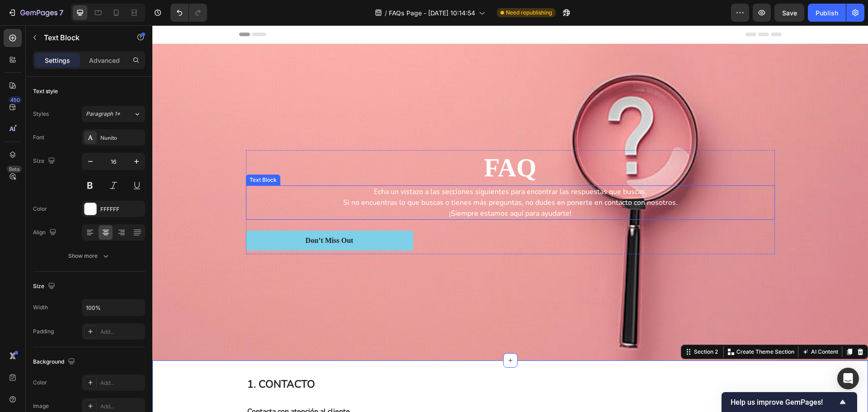 This screenshot has width=868, height=412. What do you see at coordinates (54, 362) in the screenshot?
I see `div: Background` at bounding box center [54, 362].